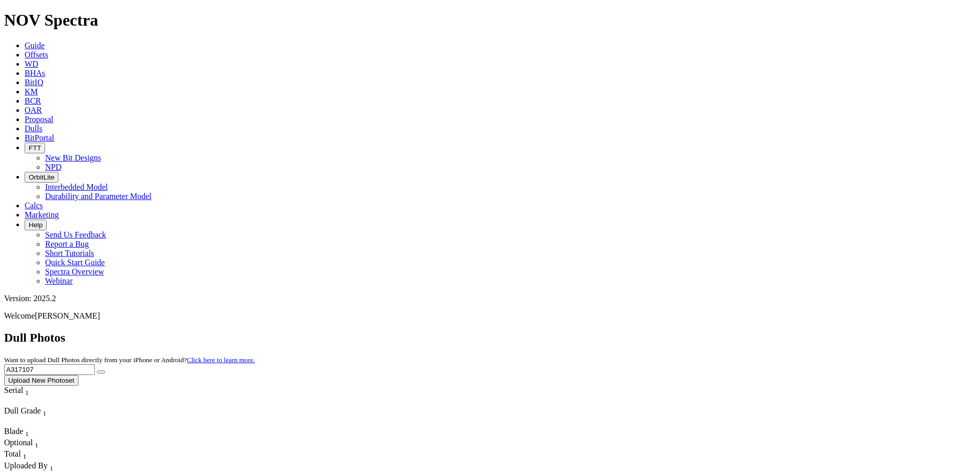  I want to click on span: Serial, so click(13, 390).